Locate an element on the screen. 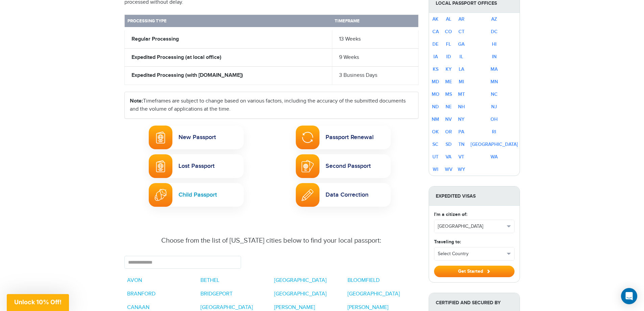 Image resolution: width=644 pixels, height=311 pixels. img: Lost Passport is located at coordinates (161, 166).